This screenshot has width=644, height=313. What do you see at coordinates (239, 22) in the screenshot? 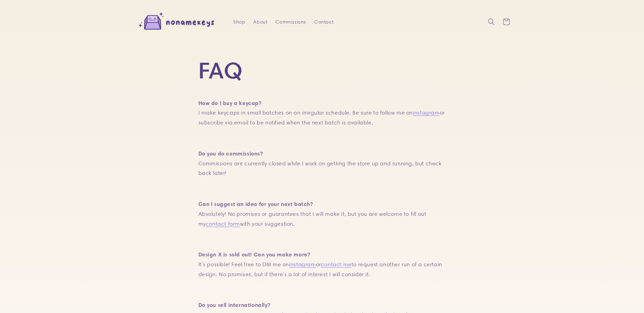
I see `span: Shop` at bounding box center [239, 22].